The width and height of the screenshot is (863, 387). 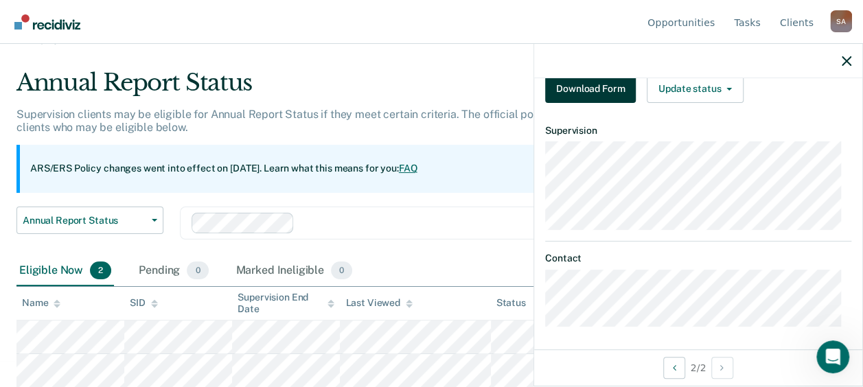 I want to click on div: Annual Report Status, so click(x=404, y=88).